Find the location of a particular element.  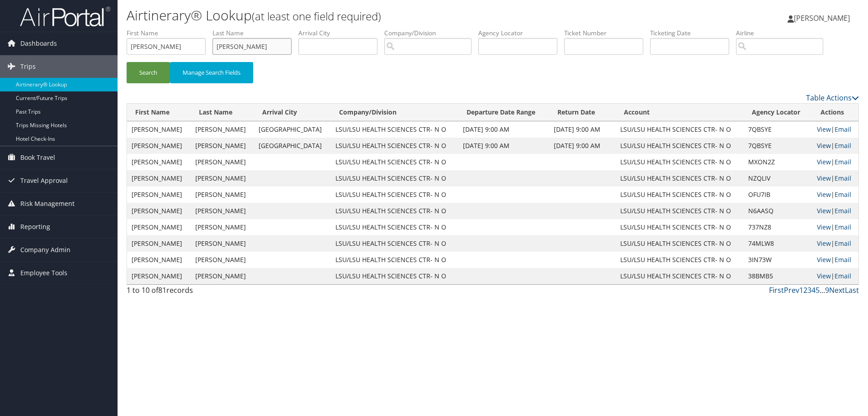

a: Last is located at coordinates (852, 290).